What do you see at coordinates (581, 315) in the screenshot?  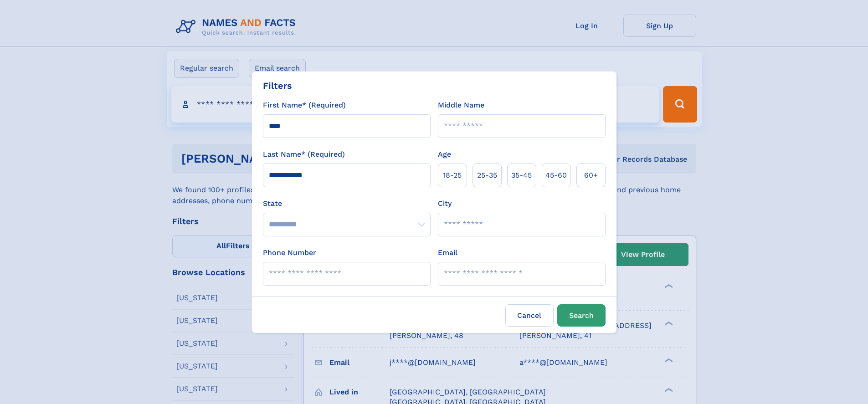 I see `button: Search` at bounding box center [581, 315].